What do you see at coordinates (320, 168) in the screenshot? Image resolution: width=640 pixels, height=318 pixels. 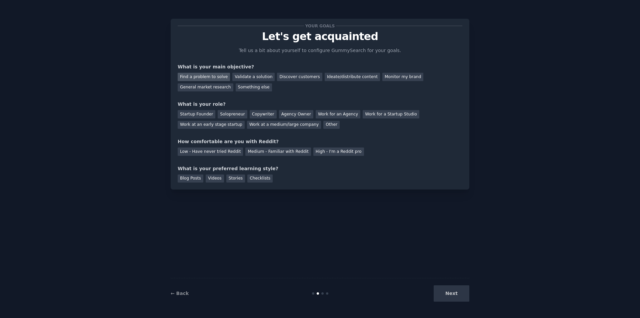 I see `div: What is your preferred learning style?` at bounding box center [320, 168].